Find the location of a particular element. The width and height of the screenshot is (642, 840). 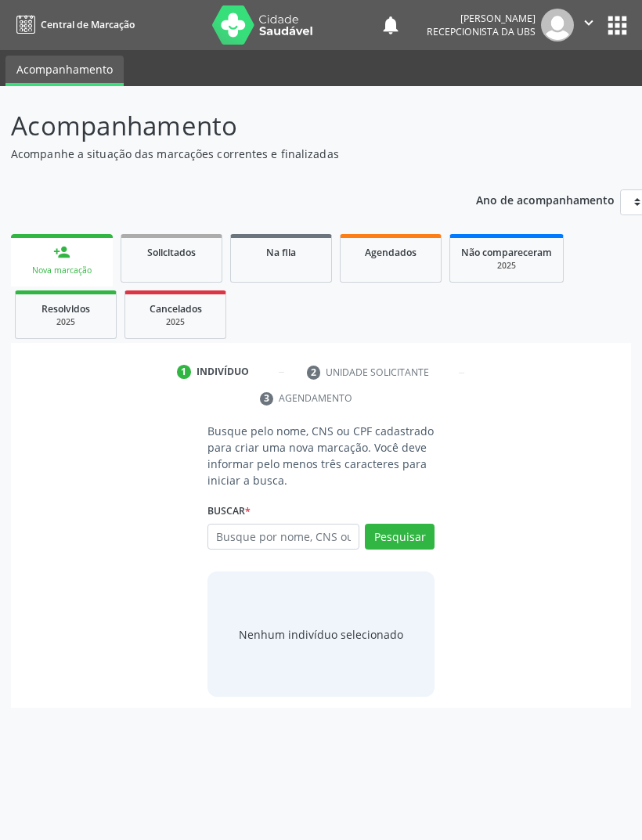

span: Central de Marcação is located at coordinates (88, 24).